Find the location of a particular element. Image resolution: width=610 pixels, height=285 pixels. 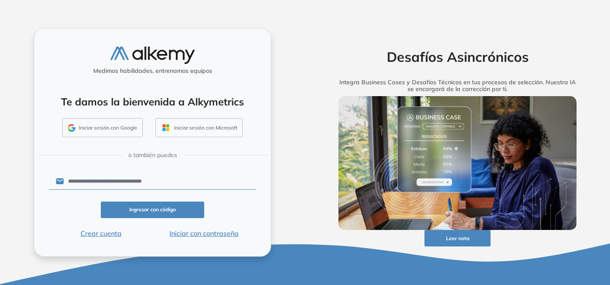

h4: Te damos la bienvenida a Alkymetrics is located at coordinates (152, 102).